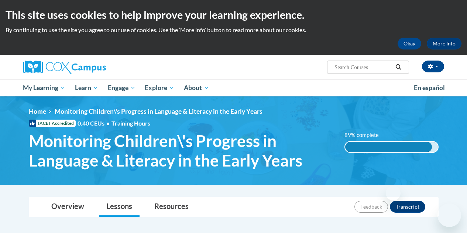 This screenshot has width=467, height=233. I want to click on label: 89% complete, so click(366, 135).